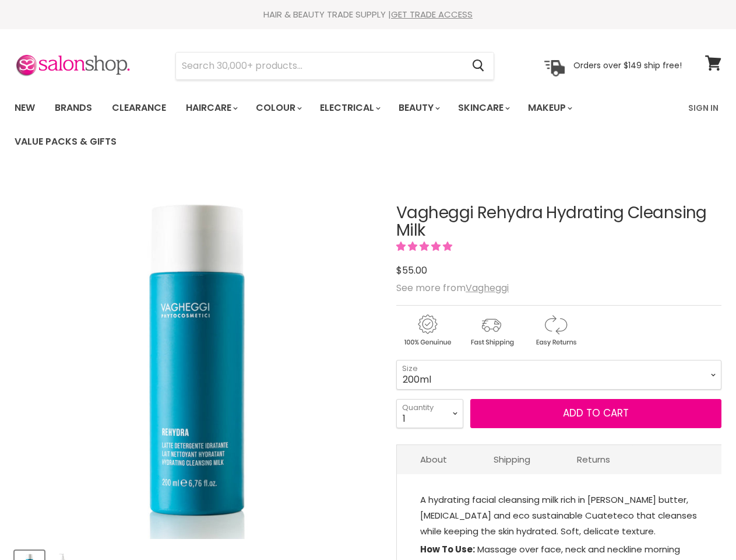 The height and width of the screenshot is (560, 736). Describe the element at coordinates (430, 413) in the screenshot. I see `select: Quantity` at that location.